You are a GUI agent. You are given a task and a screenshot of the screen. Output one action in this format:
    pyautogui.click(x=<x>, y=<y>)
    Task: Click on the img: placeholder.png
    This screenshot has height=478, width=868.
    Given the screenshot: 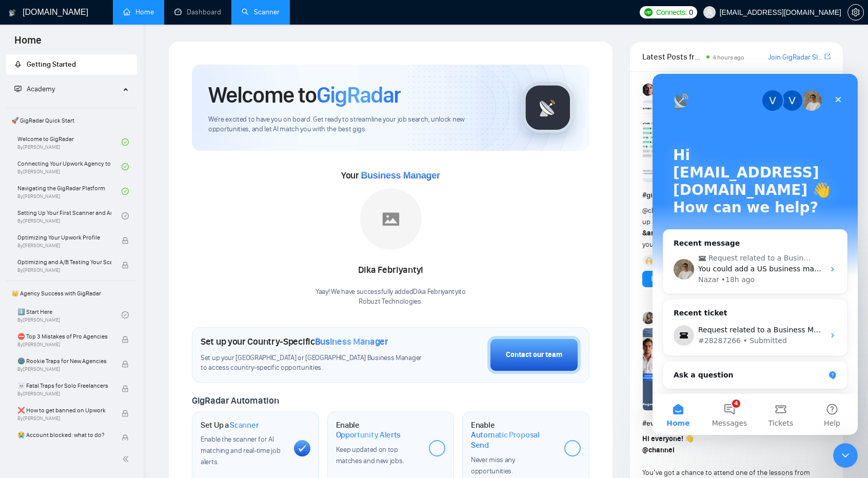 What is the action you would take?
    pyautogui.click(x=391, y=219)
    